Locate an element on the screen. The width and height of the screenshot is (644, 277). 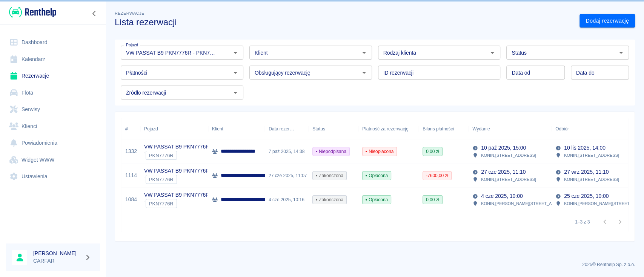
a: Serwisy is located at coordinates (53, 109).